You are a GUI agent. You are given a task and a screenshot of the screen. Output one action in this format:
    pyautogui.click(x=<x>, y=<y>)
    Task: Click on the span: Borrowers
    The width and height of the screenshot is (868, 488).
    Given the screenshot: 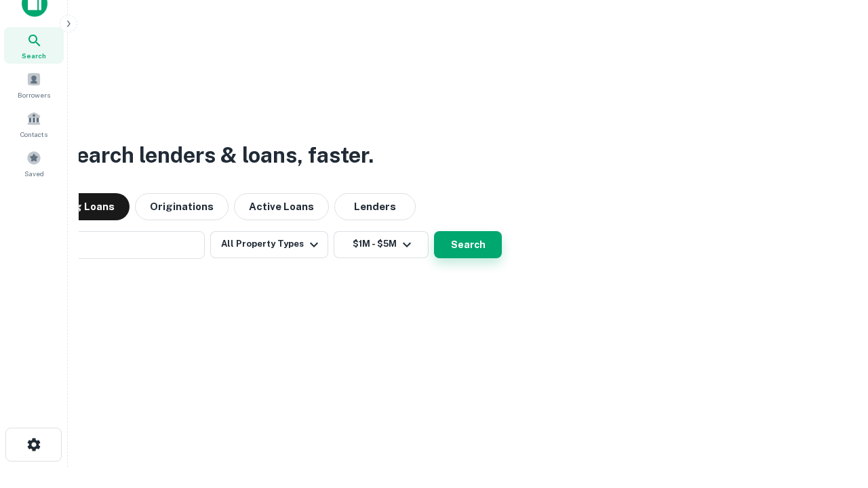 What is the action you would take?
    pyautogui.click(x=34, y=95)
    